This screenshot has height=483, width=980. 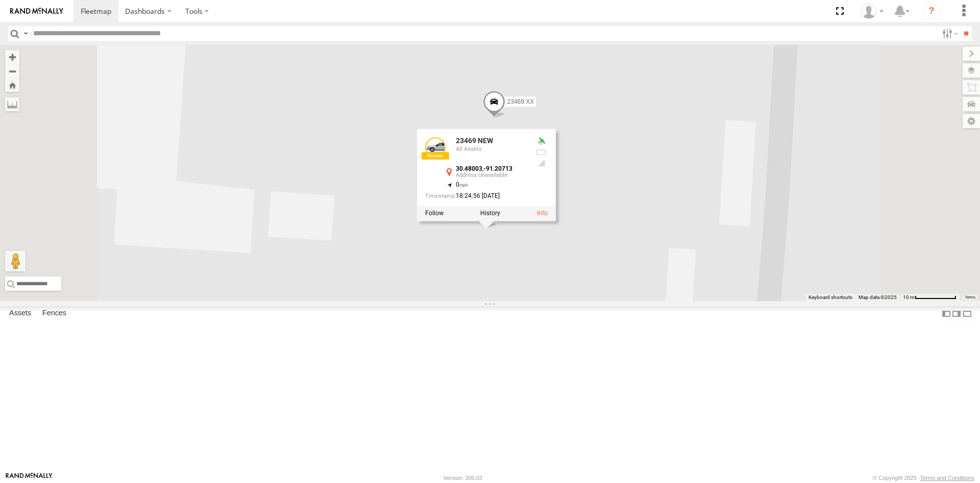 I want to click on a: Terms, so click(x=970, y=297).